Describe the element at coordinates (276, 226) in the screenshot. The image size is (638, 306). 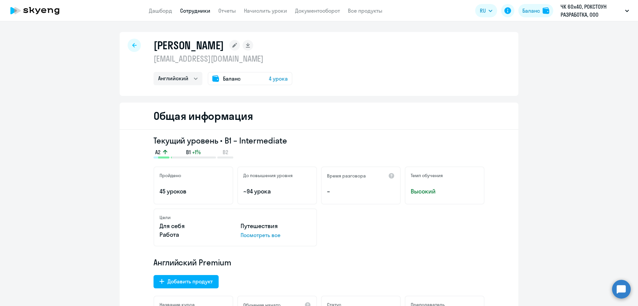
I see `p: Путешествия` at that location.